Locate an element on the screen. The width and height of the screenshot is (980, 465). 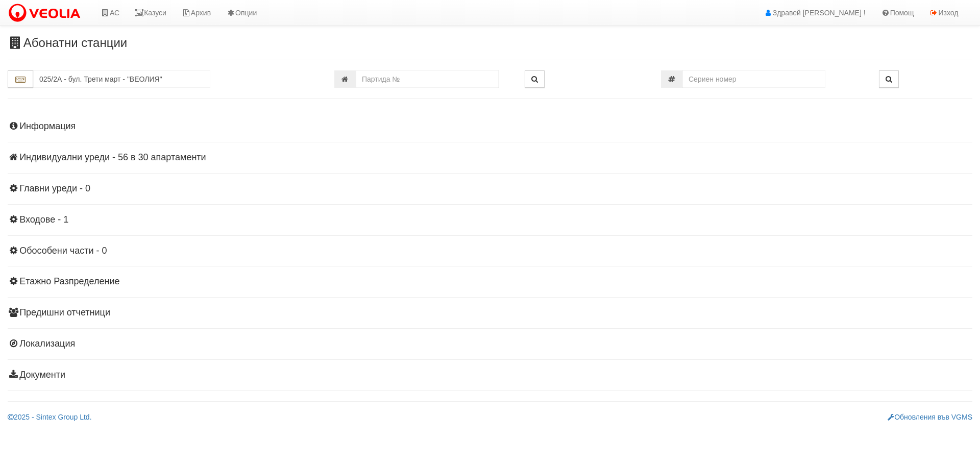
h4: Локализация is located at coordinates (490, 344).